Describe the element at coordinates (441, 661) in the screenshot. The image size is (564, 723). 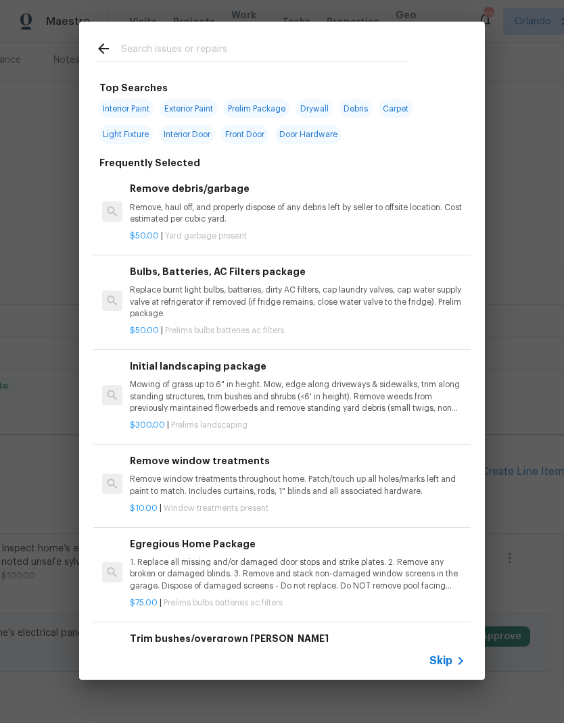
I see `span: Skip` at that location.